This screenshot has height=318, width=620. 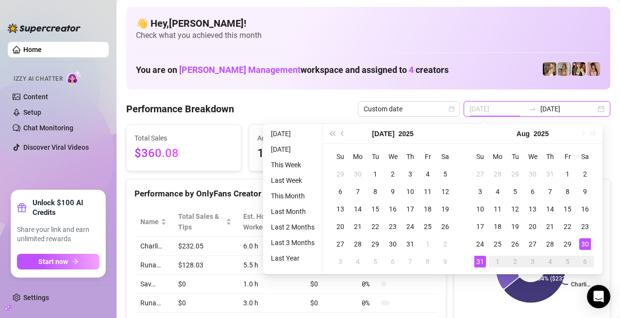 What do you see at coordinates (343, 134) in the screenshot?
I see `button: Previous month (PageUp)` at bounding box center [343, 134].